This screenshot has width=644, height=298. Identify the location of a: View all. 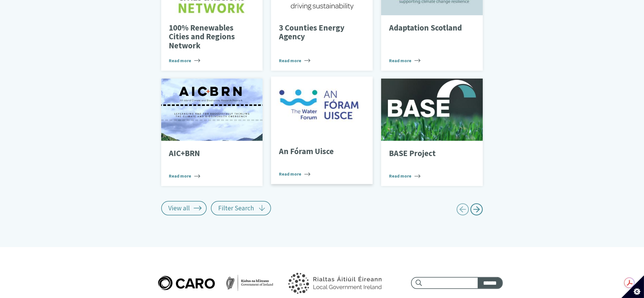
(184, 208).